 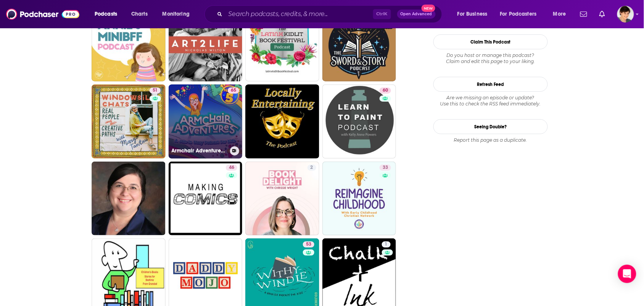 I want to click on a: 47, so click(x=128, y=45).